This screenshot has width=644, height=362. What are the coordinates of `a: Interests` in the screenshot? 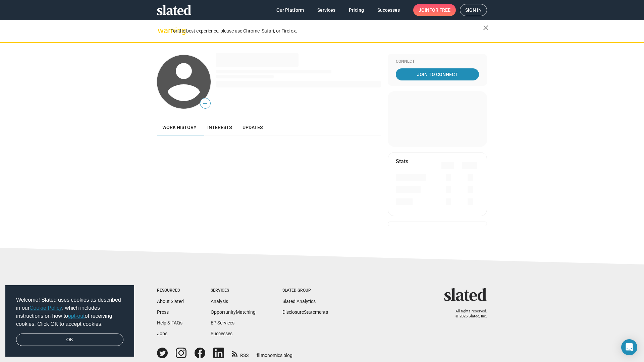 It's located at (220, 127).